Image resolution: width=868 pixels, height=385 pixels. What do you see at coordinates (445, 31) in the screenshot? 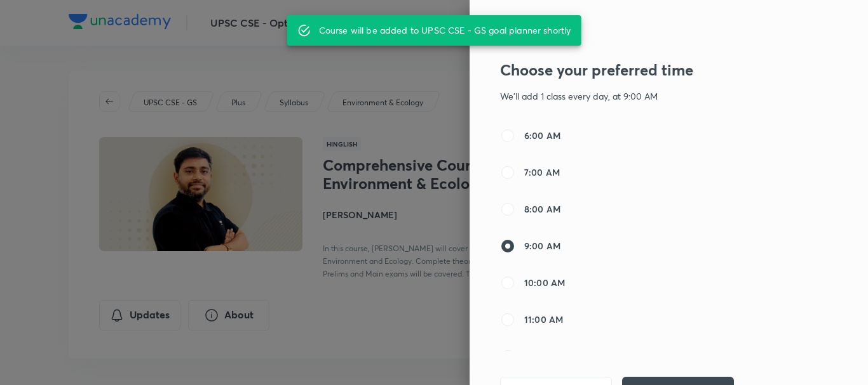
I see `div: Course will be added to UPSC CSE - GS goal planner shortly` at bounding box center [445, 31].